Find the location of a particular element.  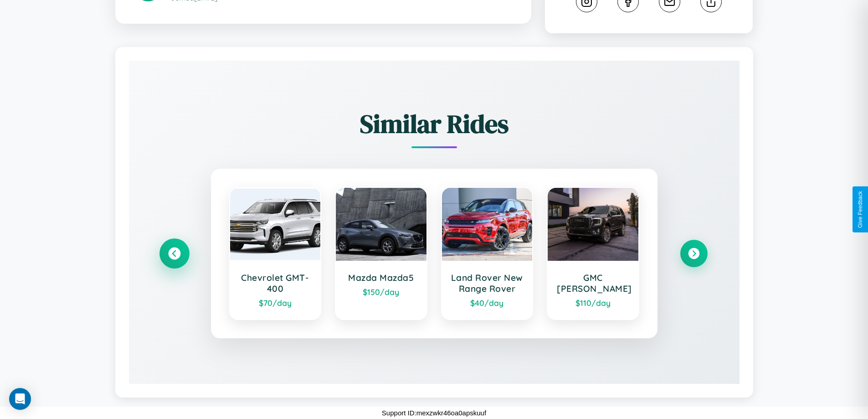

h2: Similar Rides is located at coordinates (434, 123).